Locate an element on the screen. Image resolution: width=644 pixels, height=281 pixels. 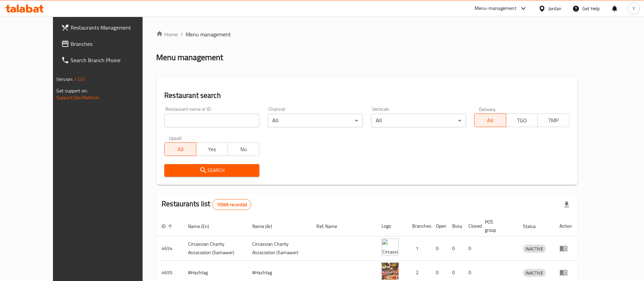
label: Upsell is located at coordinates (175, 138).